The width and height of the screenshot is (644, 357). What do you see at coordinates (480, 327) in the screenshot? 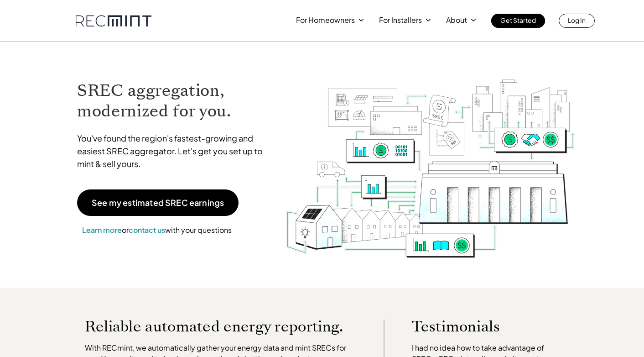
I see `p: Testimonials` at bounding box center [480, 327].